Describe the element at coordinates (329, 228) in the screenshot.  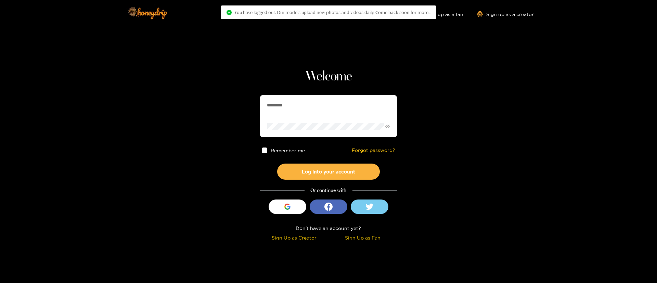
I see `div: Don't have an account yet?` at that location.